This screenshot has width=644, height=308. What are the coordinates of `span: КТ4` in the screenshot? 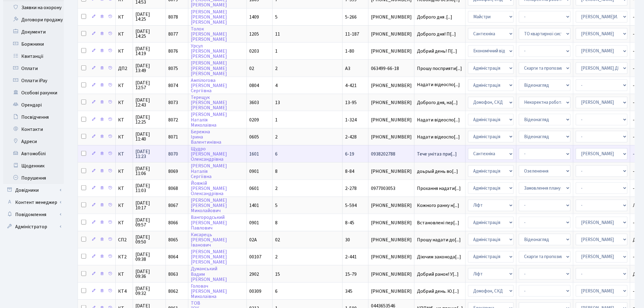 It's located at (124, 291).